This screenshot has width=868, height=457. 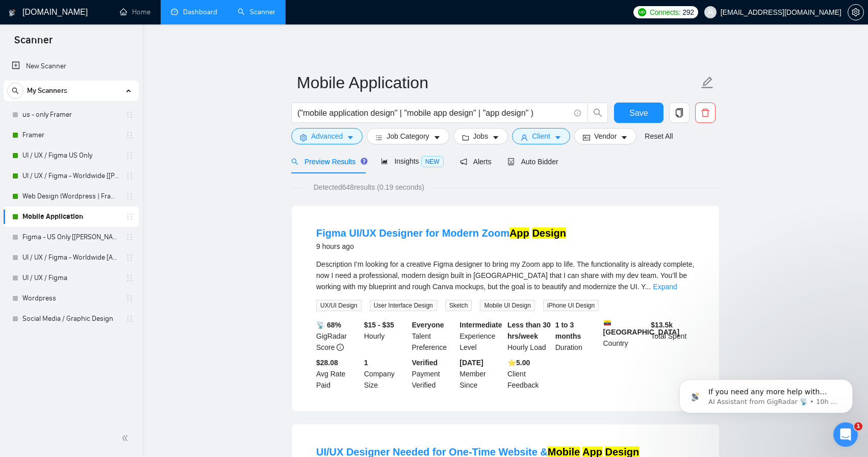 What do you see at coordinates (338, 374) in the screenshot?
I see `div: Avg Rate Paid` at bounding box center [338, 374].